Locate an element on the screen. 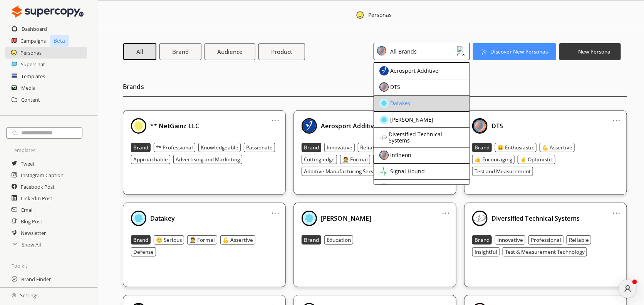 The height and width of the screenshot is (305, 644). div: DTS is located at coordinates (395, 87).